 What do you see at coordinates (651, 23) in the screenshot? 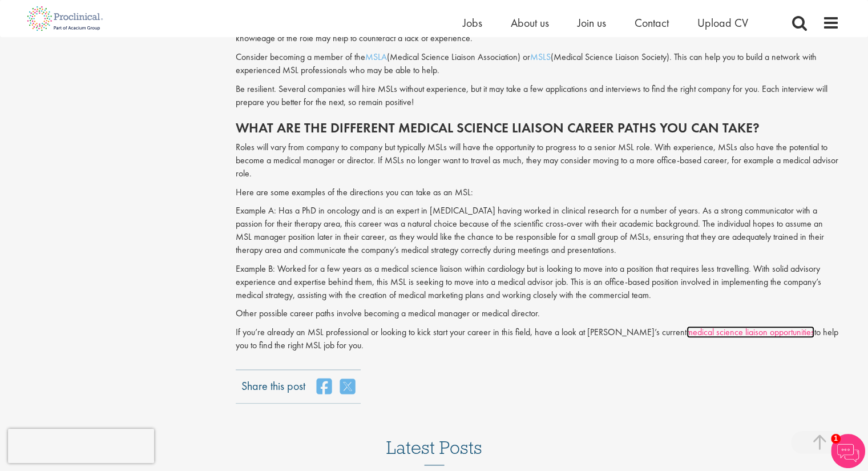
I see `a: Contact` at bounding box center [651, 23].